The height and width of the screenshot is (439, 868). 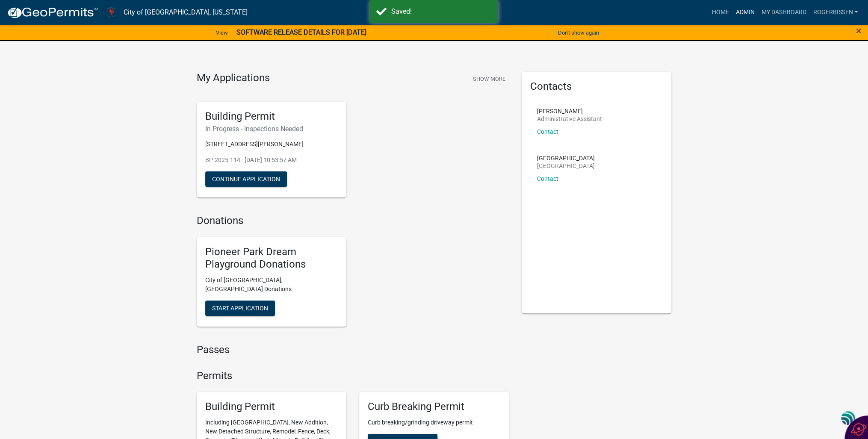 What do you see at coordinates (222, 33) in the screenshot?
I see `a: View` at bounding box center [222, 33].